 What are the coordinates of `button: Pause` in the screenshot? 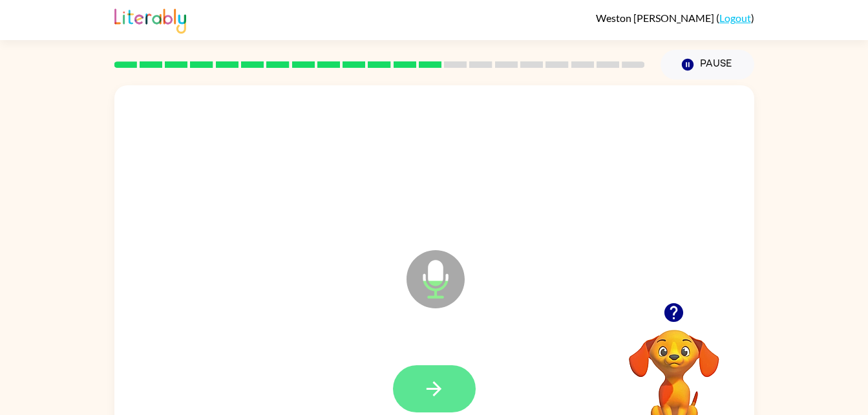 It's located at (707, 65).